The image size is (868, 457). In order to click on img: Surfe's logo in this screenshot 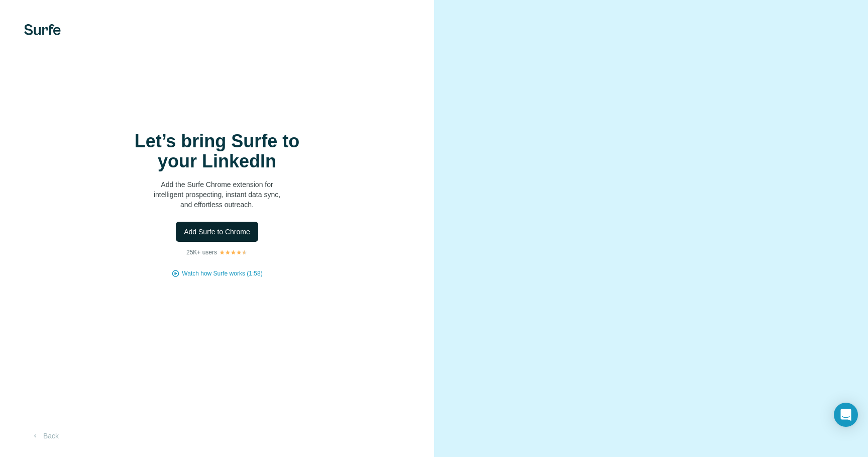, I will do `click(42, 29)`.